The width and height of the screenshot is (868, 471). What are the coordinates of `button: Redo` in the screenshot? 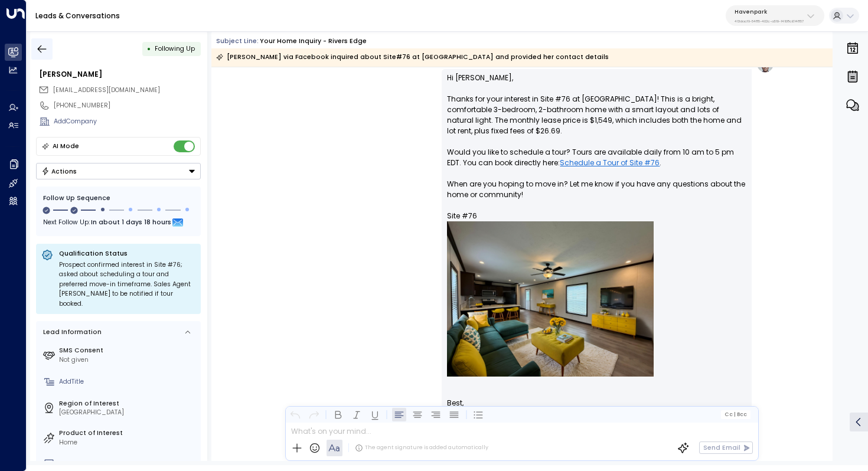 It's located at (313, 414).